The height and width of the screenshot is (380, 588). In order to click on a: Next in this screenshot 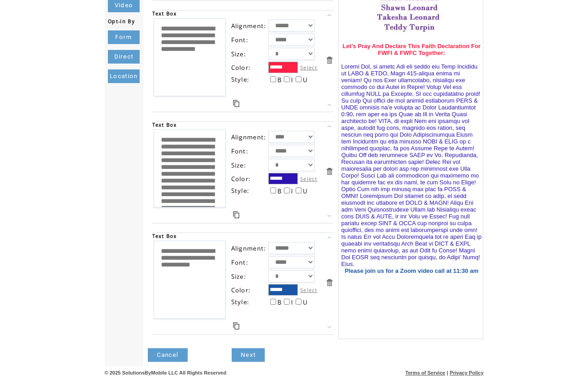, I will do `click(248, 355)`.